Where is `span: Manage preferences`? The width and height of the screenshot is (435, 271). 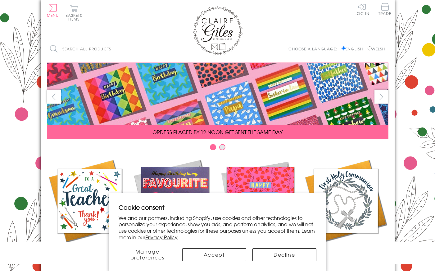 span: Manage preferences is located at coordinates (148, 254).